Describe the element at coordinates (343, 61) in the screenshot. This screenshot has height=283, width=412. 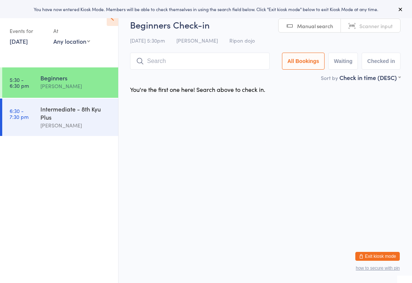
I see `button: Waiting` at that location.